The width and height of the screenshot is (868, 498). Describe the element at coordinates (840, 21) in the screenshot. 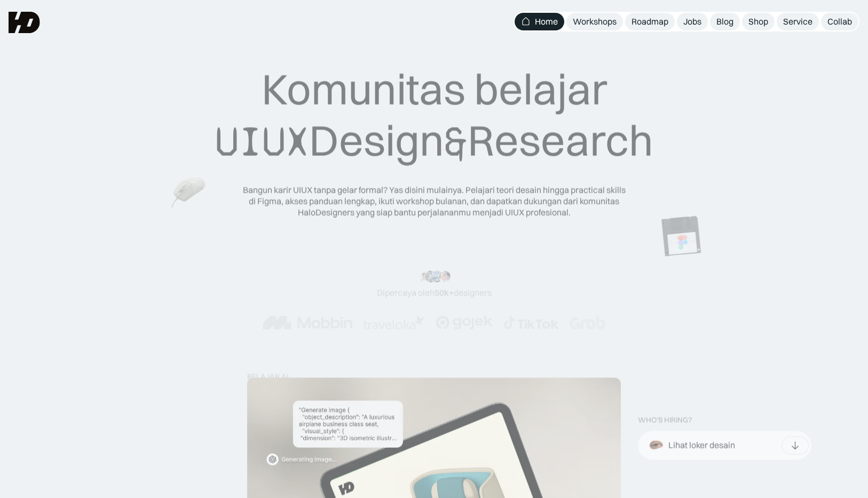

I see `a: Collab` at that location.